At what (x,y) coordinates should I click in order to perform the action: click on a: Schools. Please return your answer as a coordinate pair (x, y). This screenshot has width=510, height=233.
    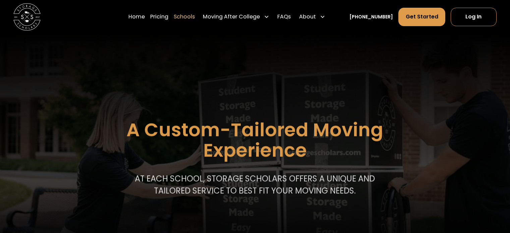
    Looking at the image, I should click on (184, 17).